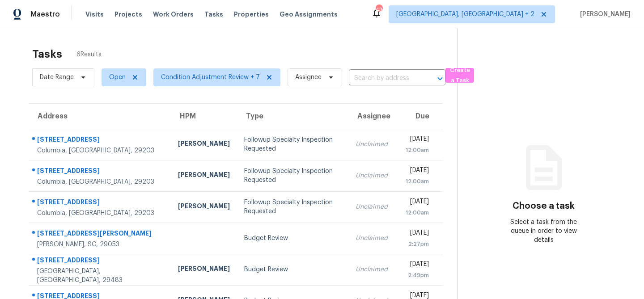  Describe the element at coordinates (372, 116) in the screenshot. I see `th: Assignee` at that location.